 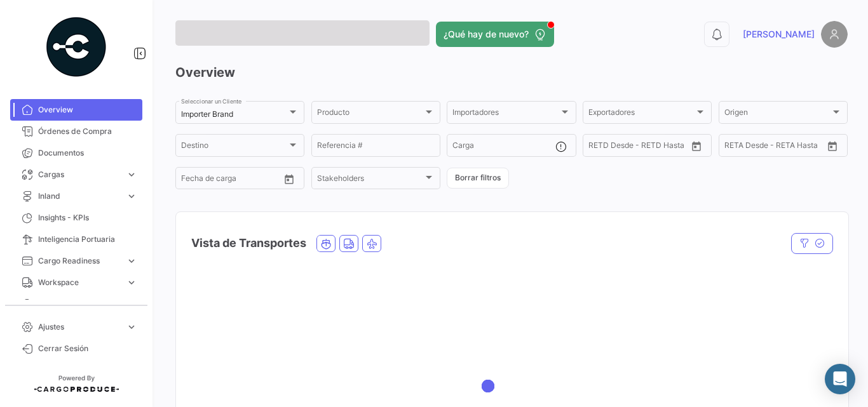 I want to click on span: Importadores, so click(x=506, y=114).